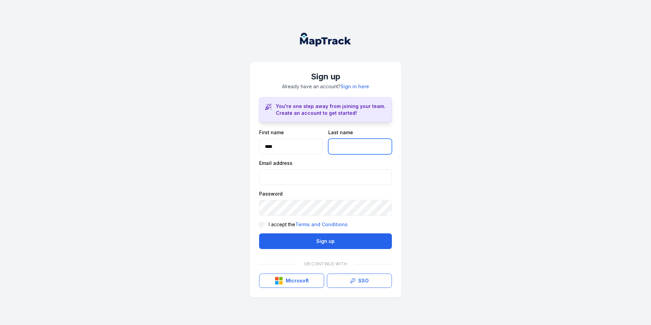  Describe the element at coordinates (355, 86) in the screenshot. I see `a: Sign in here` at that location.